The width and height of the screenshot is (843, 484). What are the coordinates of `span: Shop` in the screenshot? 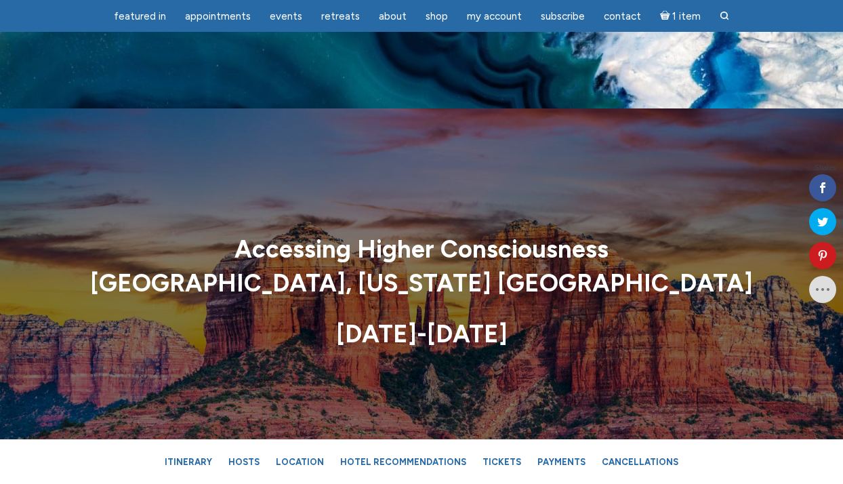 It's located at (436, 16).